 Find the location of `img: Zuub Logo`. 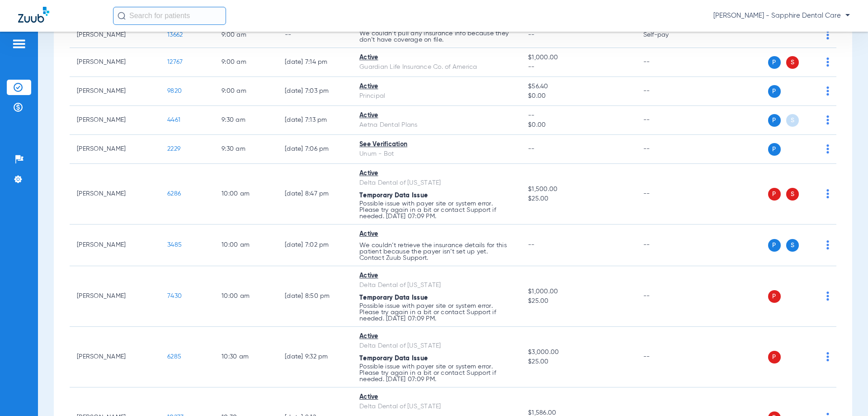

img: Zuub Logo is located at coordinates (33, 15).